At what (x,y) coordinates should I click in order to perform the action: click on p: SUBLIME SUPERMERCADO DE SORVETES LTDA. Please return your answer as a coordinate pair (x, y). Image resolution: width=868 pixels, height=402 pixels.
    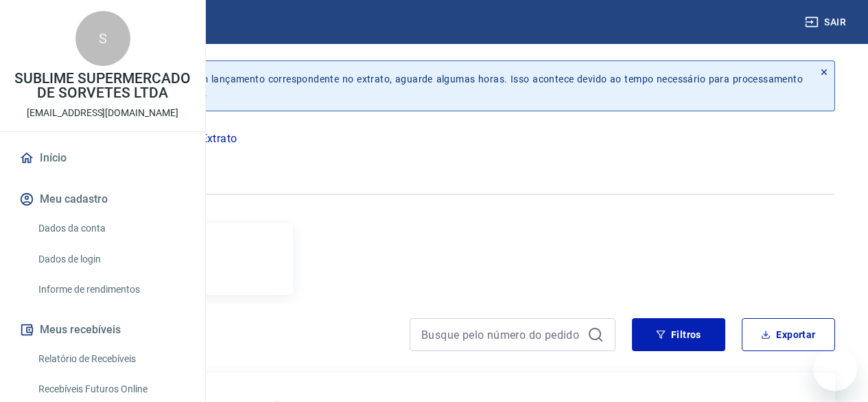
    Looking at the image, I should click on (102, 85).